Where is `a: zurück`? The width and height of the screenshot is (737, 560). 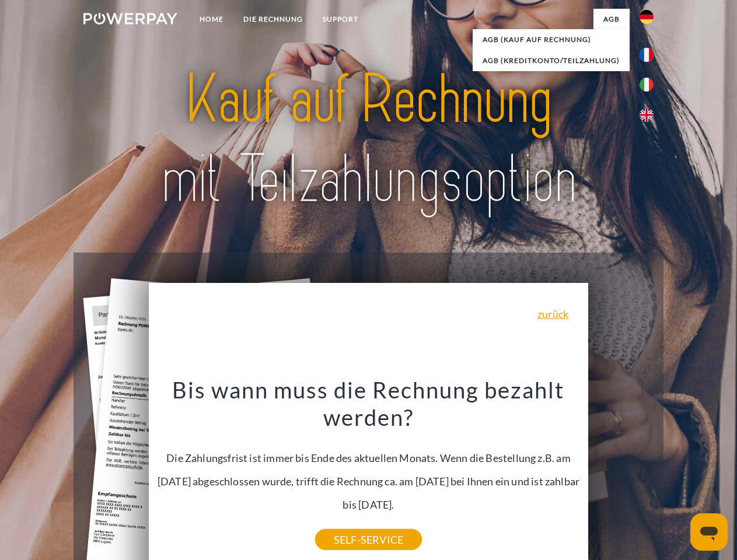
a: zurück is located at coordinates (552, 314).